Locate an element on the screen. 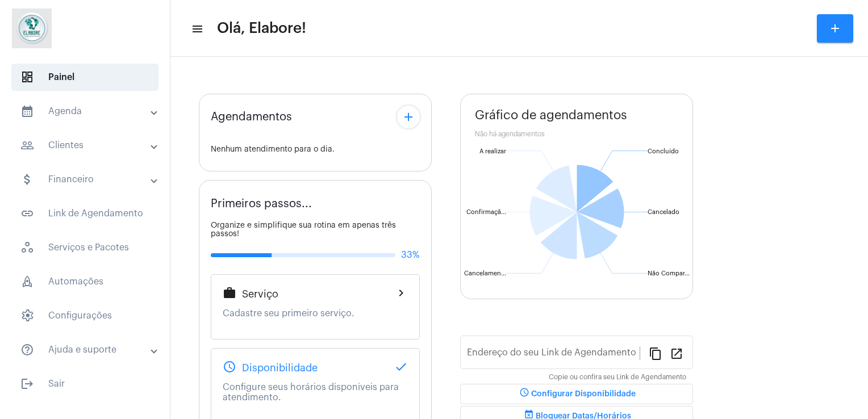  span: Automações is located at coordinates (84, 282).